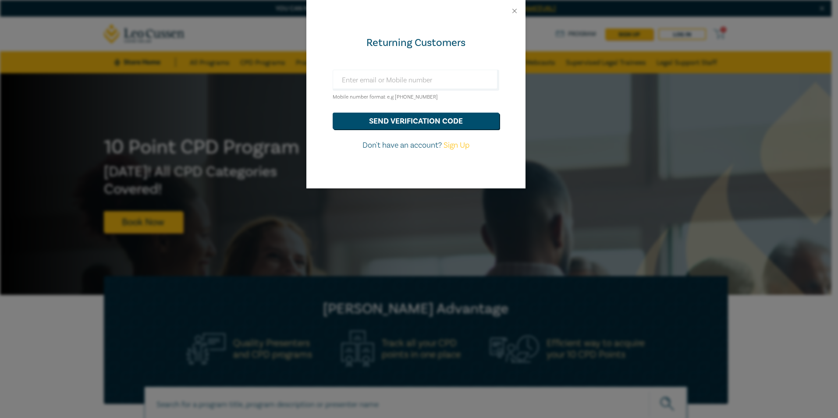  Describe the element at coordinates (416, 43) in the screenshot. I see `div: Returning Customers` at that location.